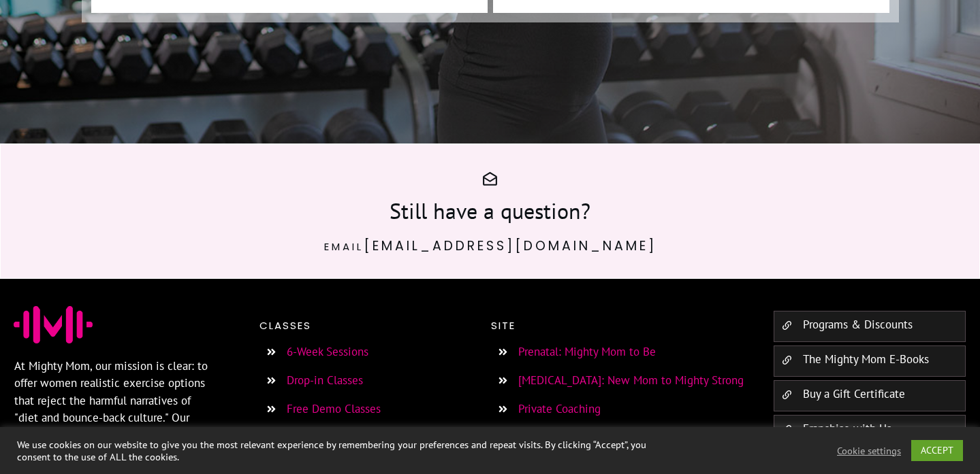 The image size is (980, 474). Describe the element at coordinates (344, 247) in the screenshot. I see `span: Email` at that location.